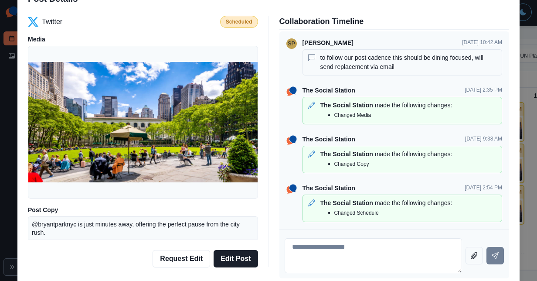  I want to click on button: Attach file, so click(474, 255).